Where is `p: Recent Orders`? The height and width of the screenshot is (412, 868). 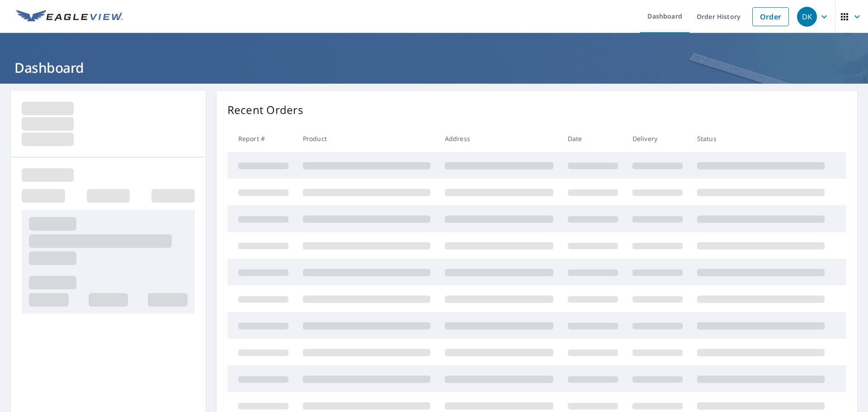 p: Recent Orders is located at coordinates (265, 110).